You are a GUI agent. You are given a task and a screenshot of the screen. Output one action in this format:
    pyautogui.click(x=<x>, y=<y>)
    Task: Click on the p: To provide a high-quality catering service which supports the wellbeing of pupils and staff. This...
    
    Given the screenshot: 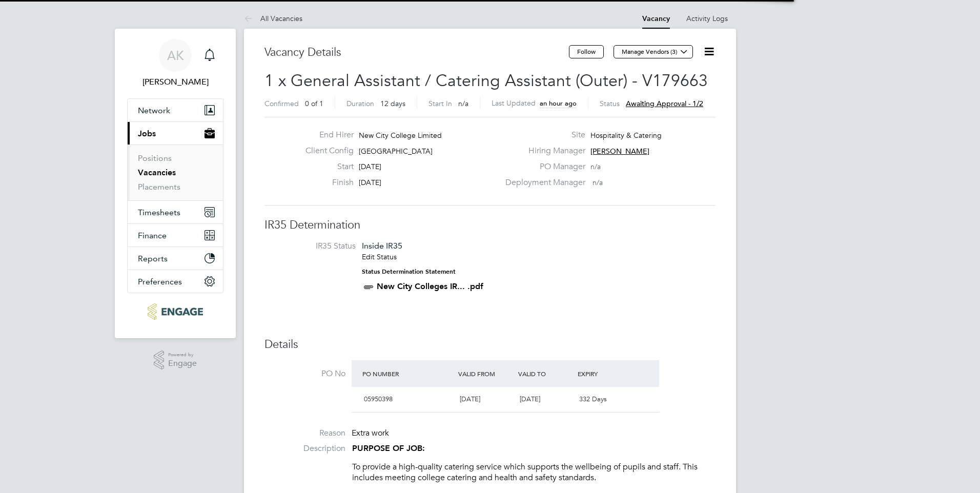 What is the action you would take?
    pyautogui.click(x=533, y=472)
    